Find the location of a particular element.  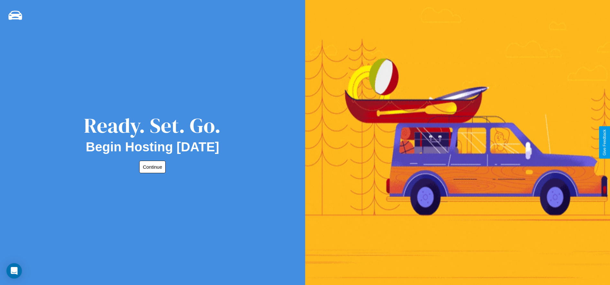

div: Ready. Set. Go. is located at coordinates (152, 125).